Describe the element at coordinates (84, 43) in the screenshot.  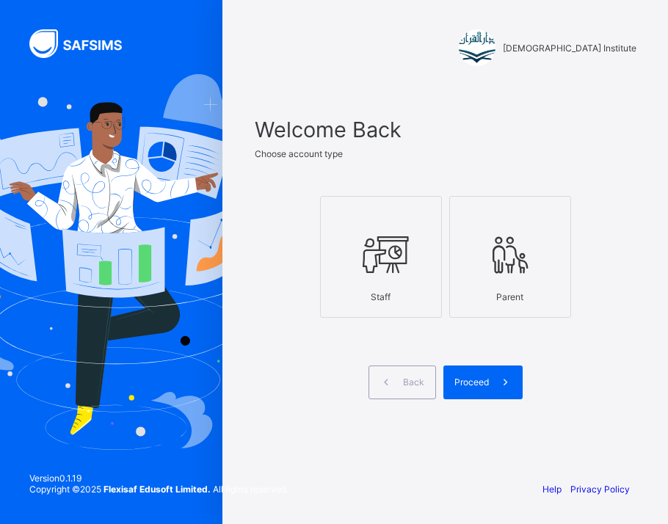
I see `img: SAFSIMS Logo` at that location.